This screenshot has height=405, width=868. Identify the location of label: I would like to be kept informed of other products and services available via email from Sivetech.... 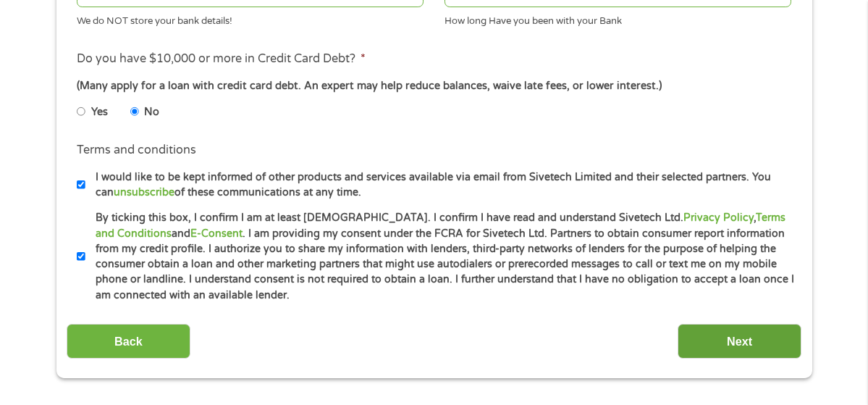
(441, 185).